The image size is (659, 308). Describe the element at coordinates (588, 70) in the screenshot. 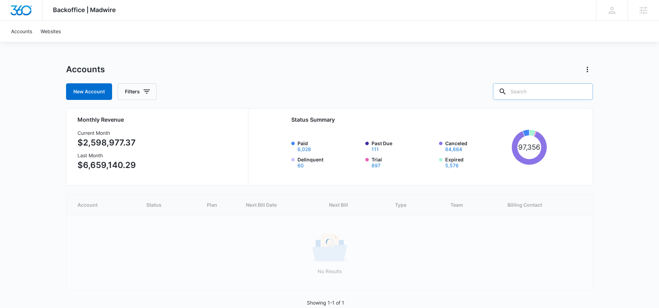

I see `button: Actions` at that location.